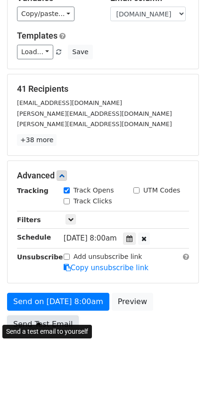  I want to click on label: UTM Codes, so click(162, 190).